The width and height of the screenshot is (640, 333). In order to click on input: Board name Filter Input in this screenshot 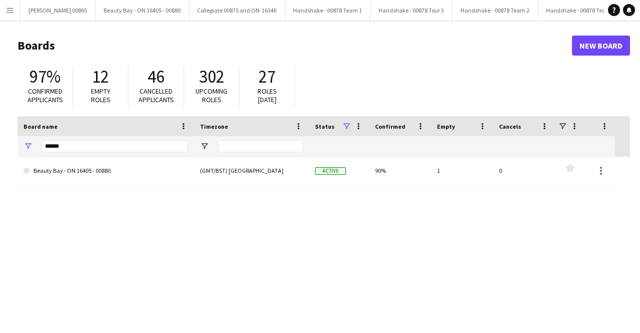, I will do `click(115, 146)`.